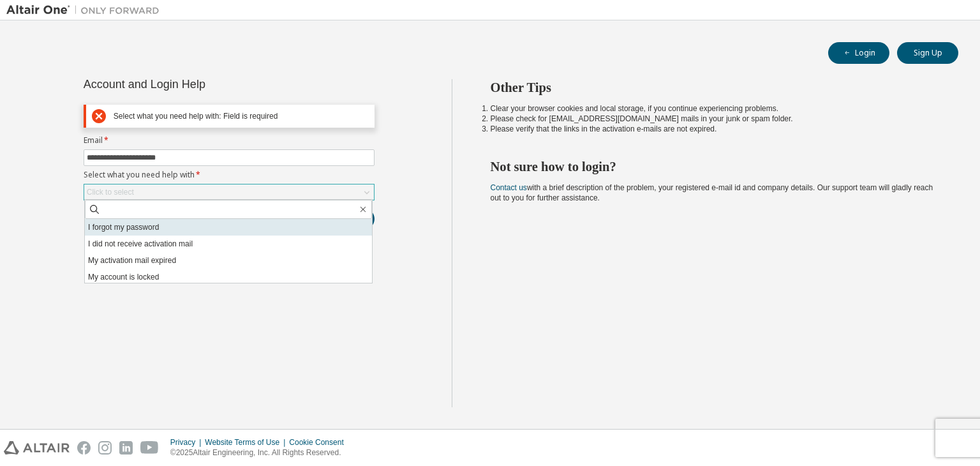 The height and width of the screenshot is (466, 980). Describe the element at coordinates (188, 442) in the screenshot. I see `div: Privacy` at that location.